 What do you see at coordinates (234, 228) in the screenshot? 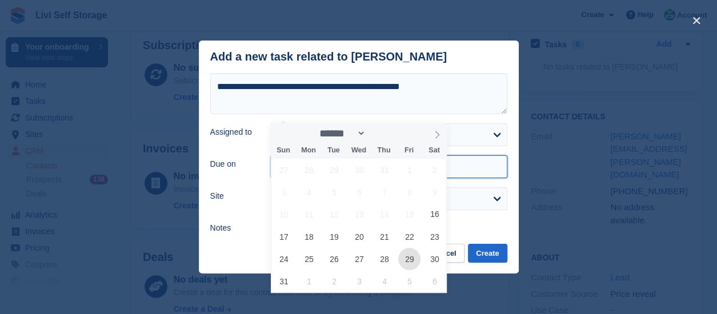
I see `label: Notes` at bounding box center [234, 228].